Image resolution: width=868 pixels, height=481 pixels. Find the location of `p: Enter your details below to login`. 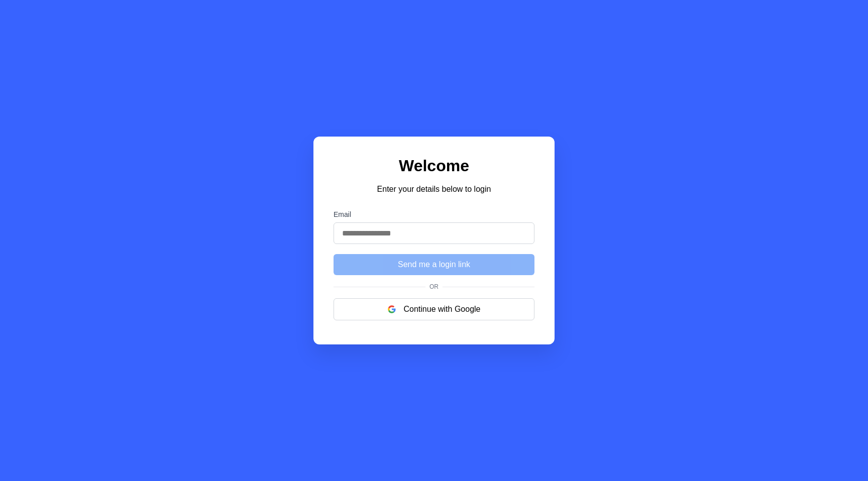

p: Enter your details below to login is located at coordinates (434, 190).